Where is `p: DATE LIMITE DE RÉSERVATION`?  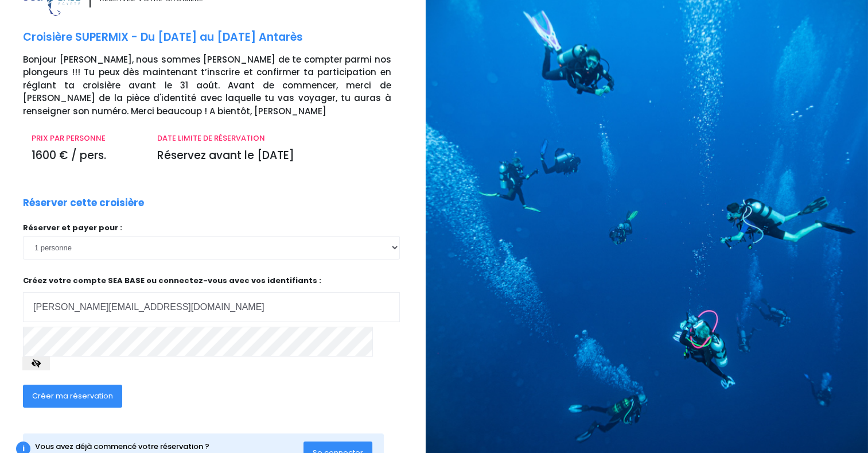 p: DATE LIMITE DE RÉSERVATION is located at coordinates (274, 139).